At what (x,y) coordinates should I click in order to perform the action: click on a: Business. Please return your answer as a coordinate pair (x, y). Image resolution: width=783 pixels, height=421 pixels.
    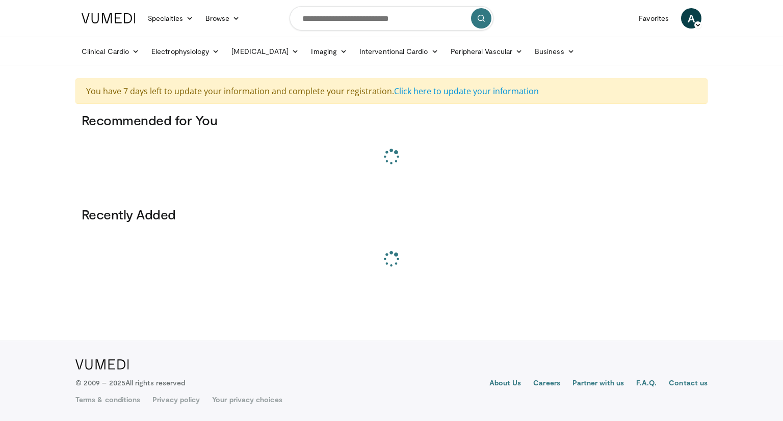
    Looking at the image, I should click on (554, 51).